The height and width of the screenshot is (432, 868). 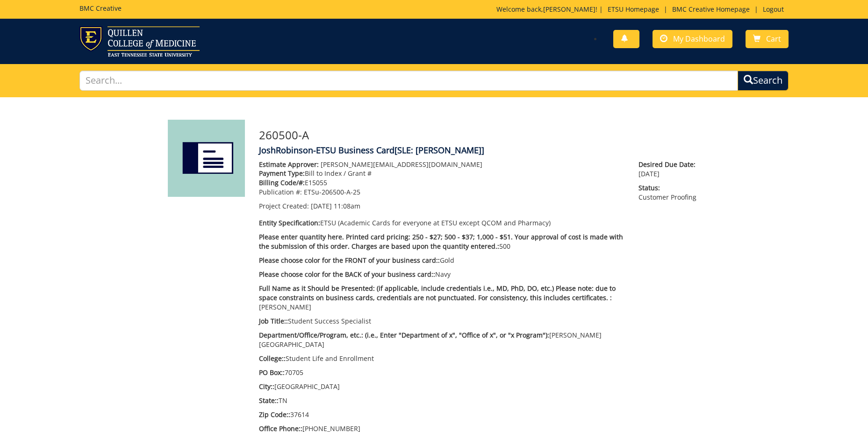 I want to click on a: BMC Creative Homepage, so click(x=711, y=9).